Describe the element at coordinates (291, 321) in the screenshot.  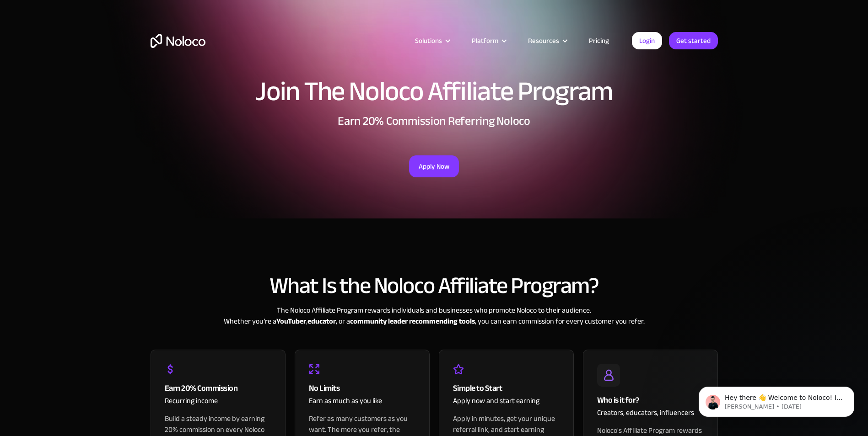
I see `strong: YouTuber` at that location.